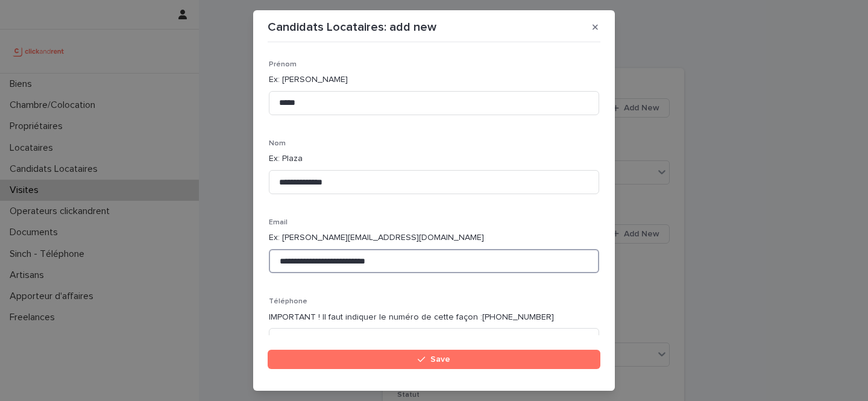 The height and width of the screenshot is (401, 868). I want to click on span: Email, so click(278, 222).